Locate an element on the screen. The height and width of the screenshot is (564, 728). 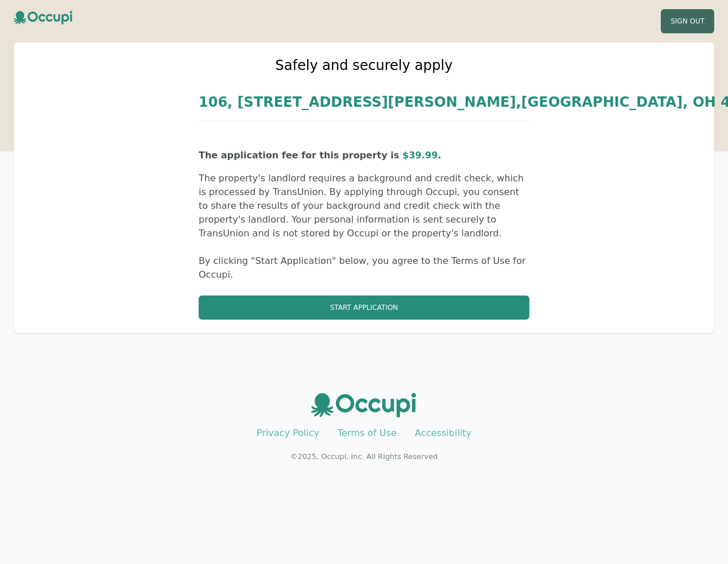
p: By clicking "Start Application" below, you agree to the Terms of Use for Occupi. is located at coordinates (364, 268).